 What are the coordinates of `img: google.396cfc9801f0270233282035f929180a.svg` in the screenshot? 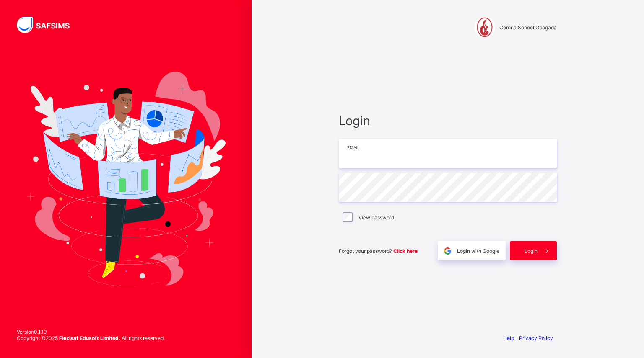 It's located at (448, 251).